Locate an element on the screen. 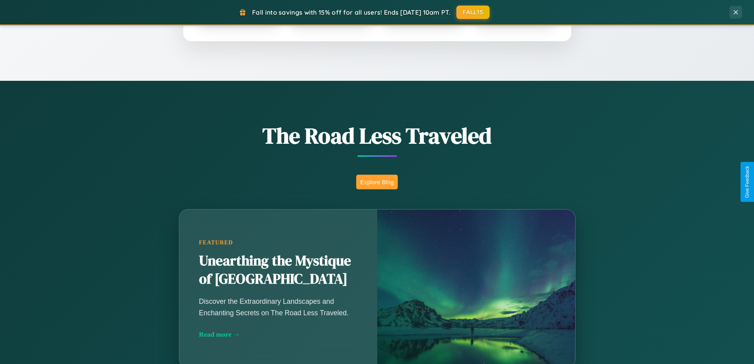  p: Discover the Extraordinary Landscapes and Enchanting Secrets on The Road Less Traveled. is located at coordinates (278, 307).